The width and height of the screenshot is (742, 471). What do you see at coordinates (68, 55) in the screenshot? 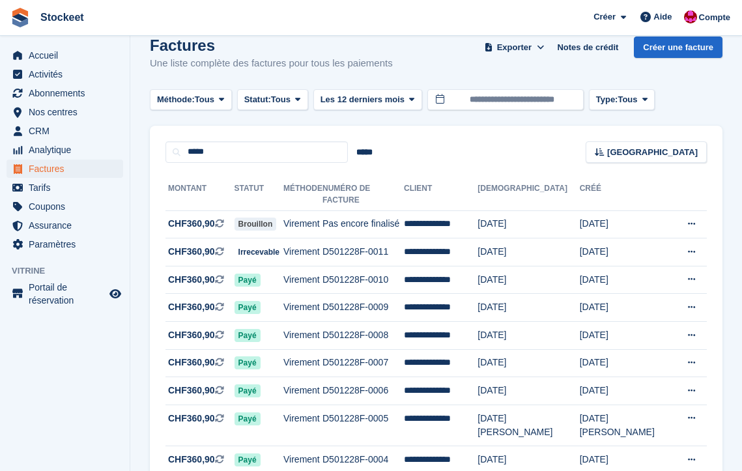
I see `span: Accueil` at bounding box center [68, 55].